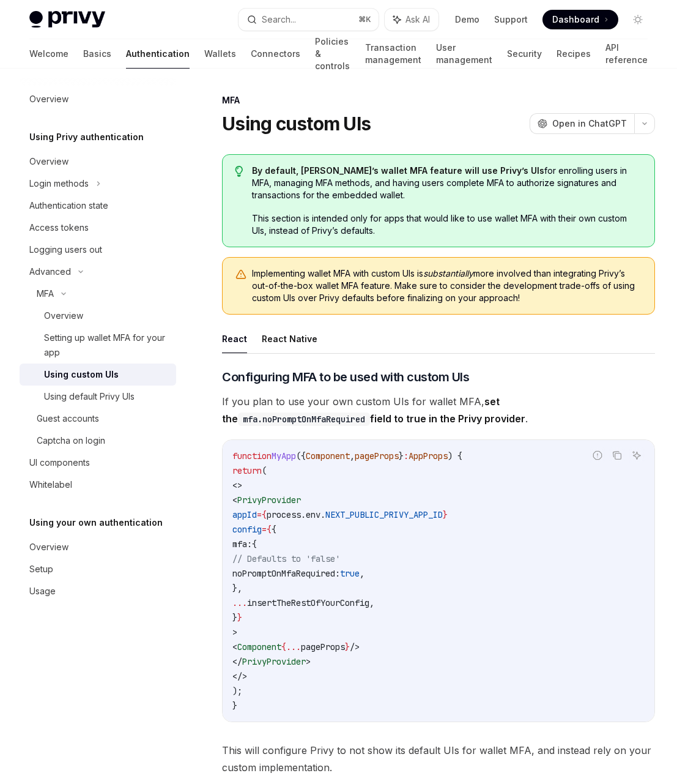 The height and width of the screenshot is (784, 677). What do you see at coordinates (86, 137) in the screenshot?
I see `h5: Using Privy authentication` at bounding box center [86, 137].